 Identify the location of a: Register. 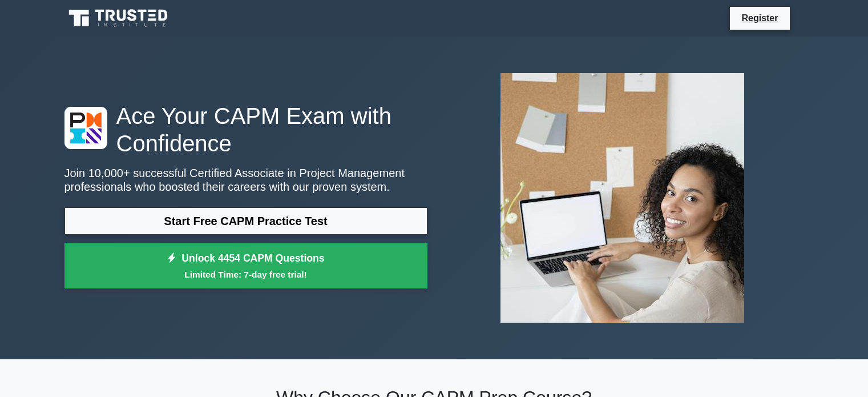
(759, 17).